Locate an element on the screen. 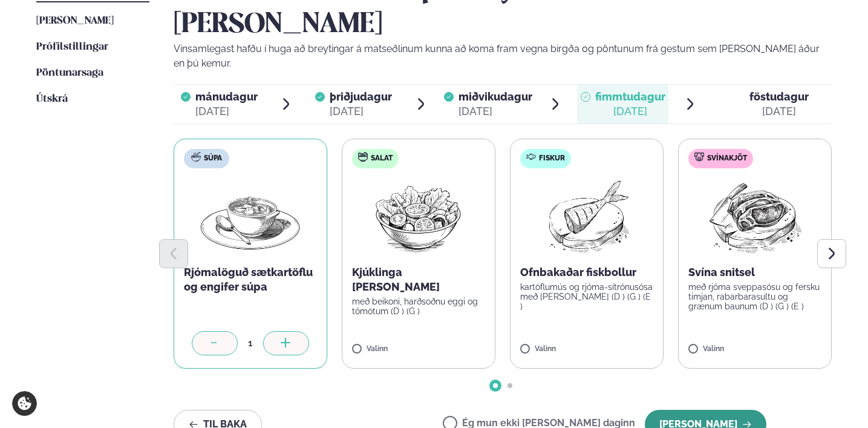  a: Cookie settings is located at coordinates (24, 403).